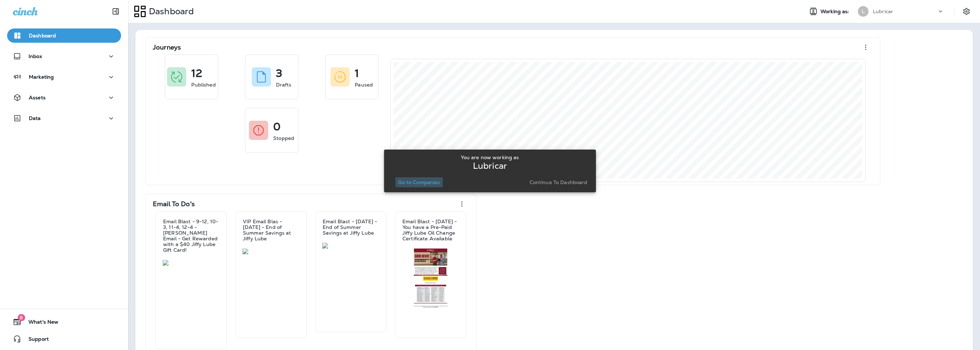 This screenshot has height=350, width=980. What do you see at coordinates (357, 74) in the screenshot?
I see `p: 1` at bounding box center [357, 74].